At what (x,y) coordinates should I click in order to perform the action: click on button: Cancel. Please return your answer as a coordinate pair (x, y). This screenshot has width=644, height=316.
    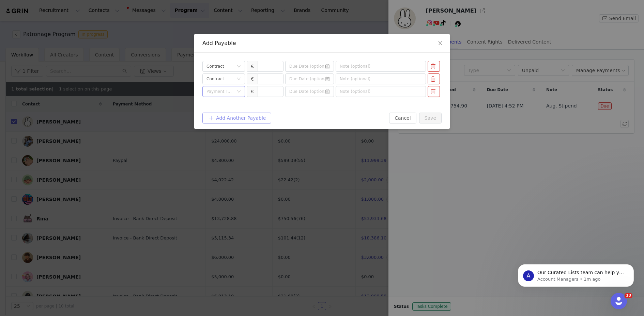
    Looking at the image, I should click on (402, 118).